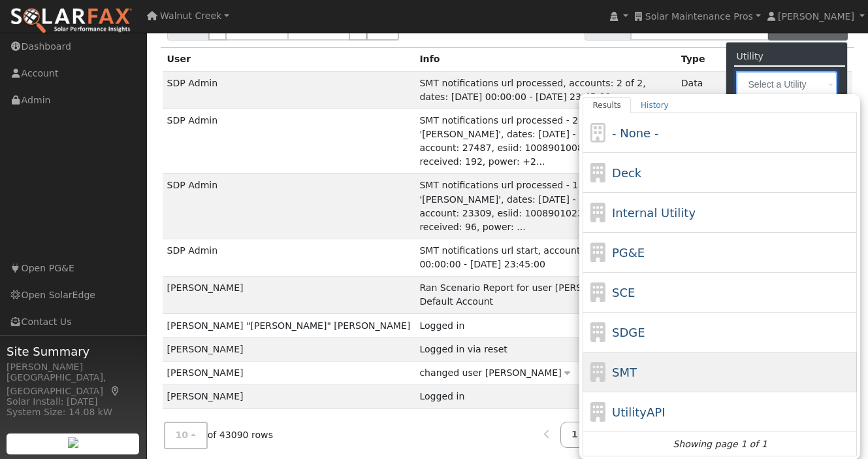  Describe the element at coordinates (654, 213) in the screenshot. I see `span: Internal Utility` at that location.